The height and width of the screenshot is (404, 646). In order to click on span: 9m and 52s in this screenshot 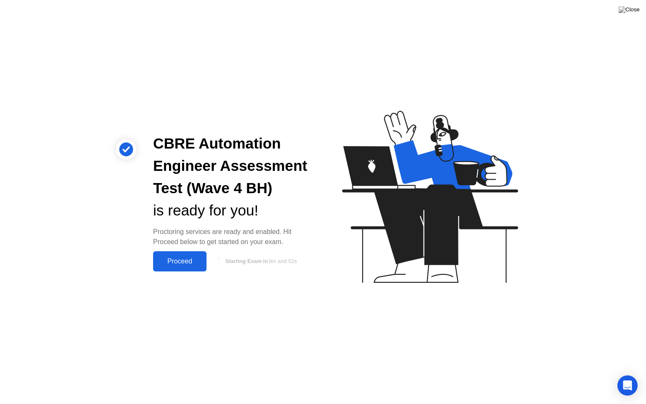, I will do `click(283, 261)`.